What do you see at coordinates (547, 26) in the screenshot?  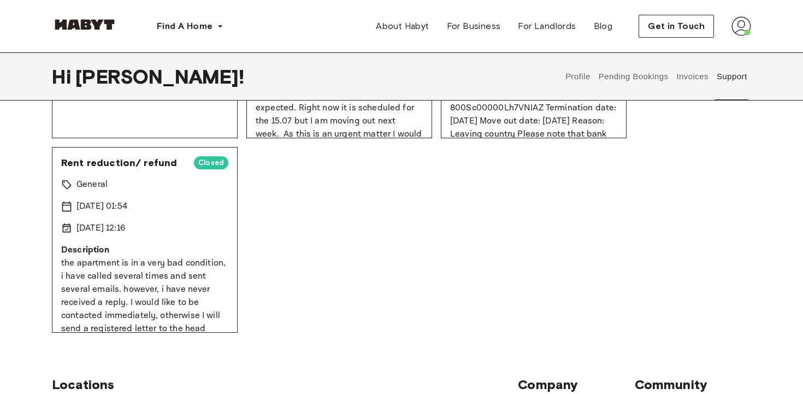 I see `span: For Landlords` at bounding box center [547, 26].